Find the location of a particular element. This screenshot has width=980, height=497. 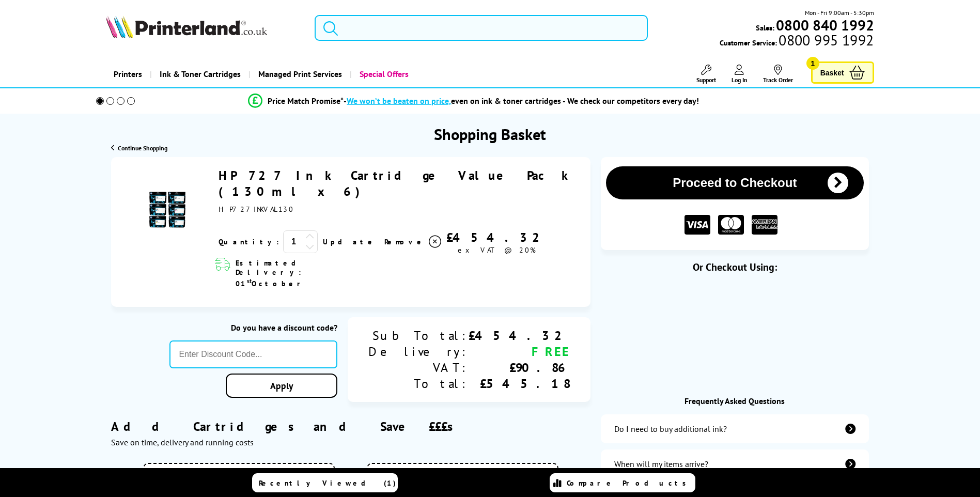

img: VISA is located at coordinates (697, 225).